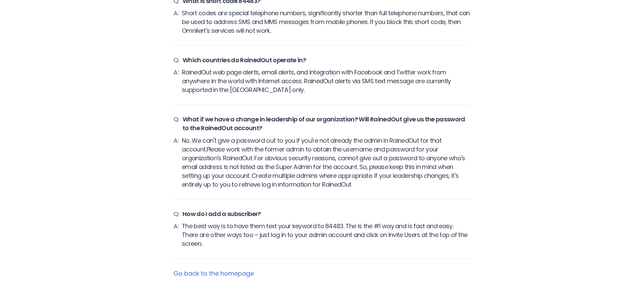 The height and width of the screenshot is (308, 644). I want to click on span: Which countries do RainedOut operate in?, so click(244, 60).